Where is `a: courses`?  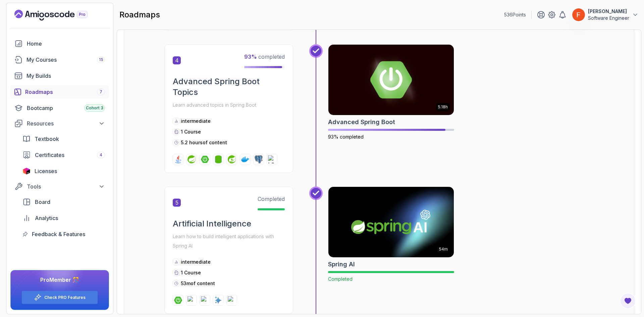 a: courses is located at coordinates (60, 59).